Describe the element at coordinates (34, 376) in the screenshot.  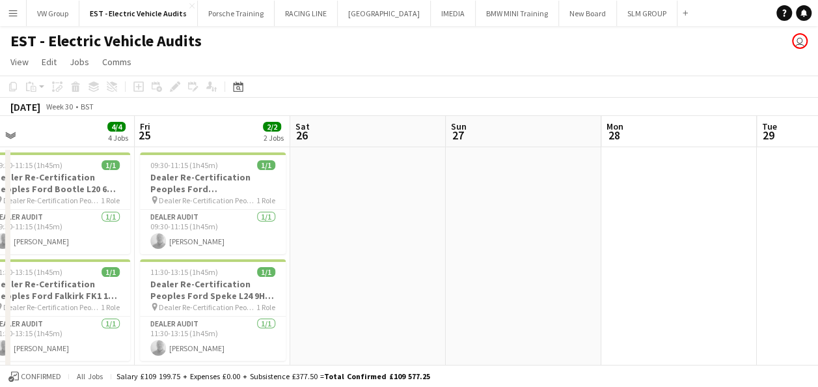
I see `button: Confirmed` at that location.